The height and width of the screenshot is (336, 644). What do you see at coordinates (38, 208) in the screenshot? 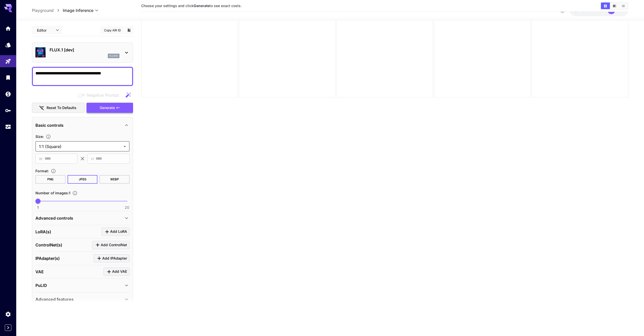
I see `span: 1` at bounding box center [38, 208].